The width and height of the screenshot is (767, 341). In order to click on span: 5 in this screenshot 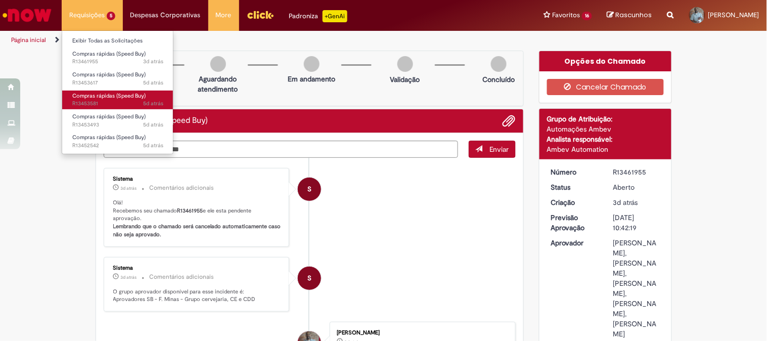, I will do `click(111, 16)`.